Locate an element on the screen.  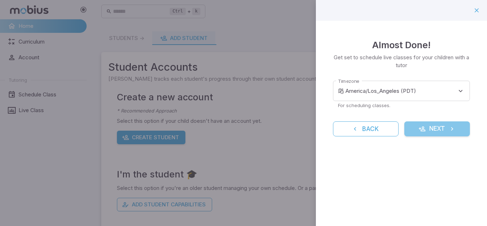
div: America/Los_Angeles (PDT) is located at coordinates (408, 91).